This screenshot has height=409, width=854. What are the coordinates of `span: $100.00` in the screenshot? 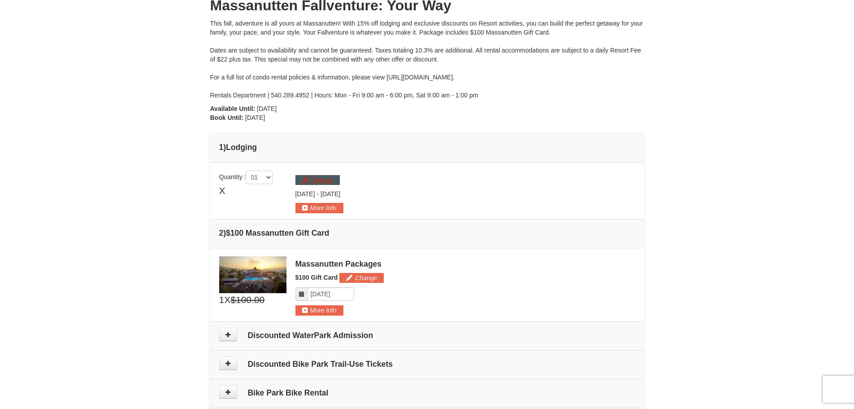 It's located at (248, 300).